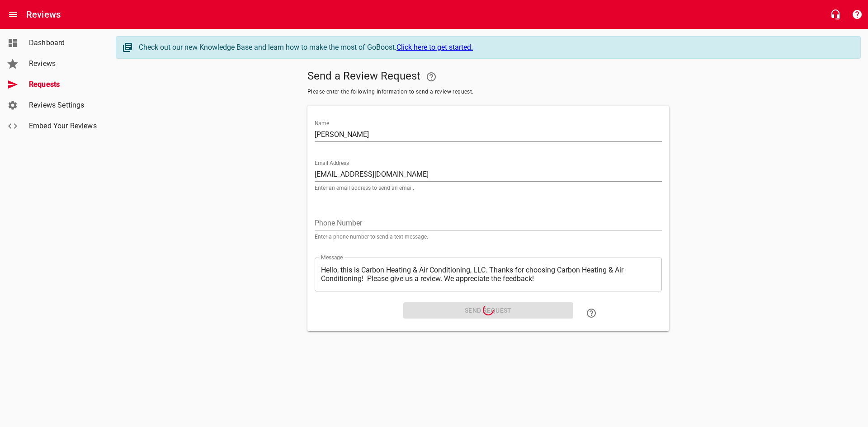  Describe the element at coordinates (591, 313) in the screenshot. I see `a: Learn how to "Send a Review Request"` at that location.